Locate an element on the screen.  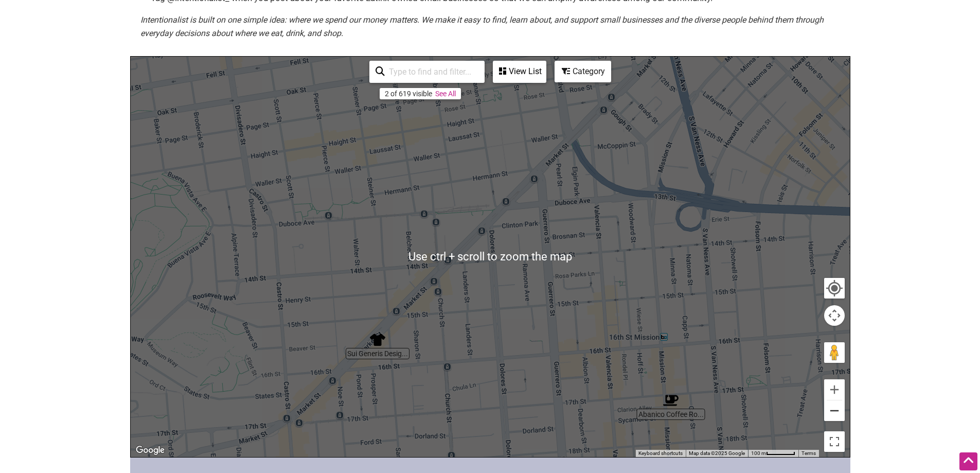
a: Terms (opens in new tab) is located at coordinates (809, 453).